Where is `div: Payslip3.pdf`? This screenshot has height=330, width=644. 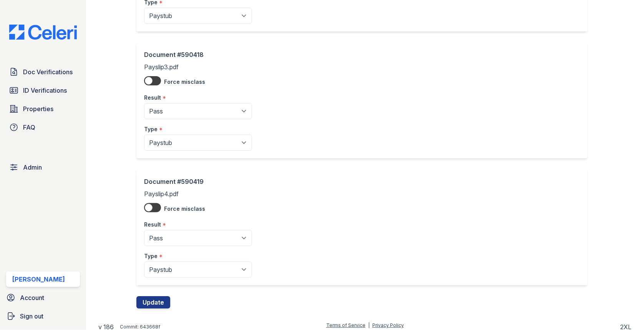
div: Payslip3.pdf is located at coordinates (198, 101).